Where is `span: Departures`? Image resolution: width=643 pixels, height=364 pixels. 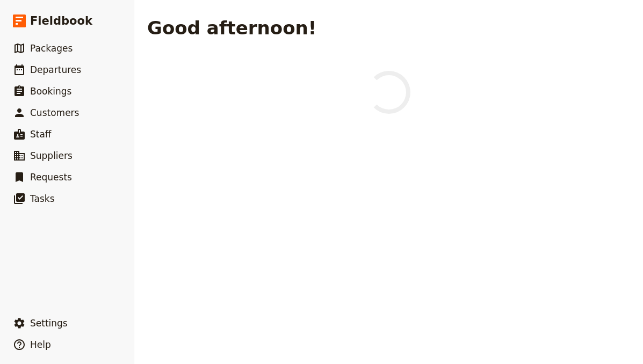
span: Departures is located at coordinates (56, 70).